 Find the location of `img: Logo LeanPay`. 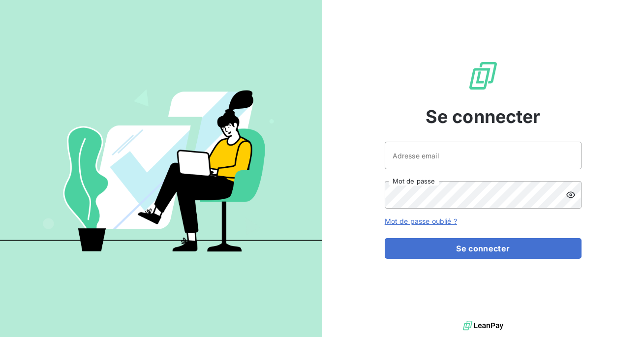

img: Logo LeanPay is located at coordinates (483, 76).